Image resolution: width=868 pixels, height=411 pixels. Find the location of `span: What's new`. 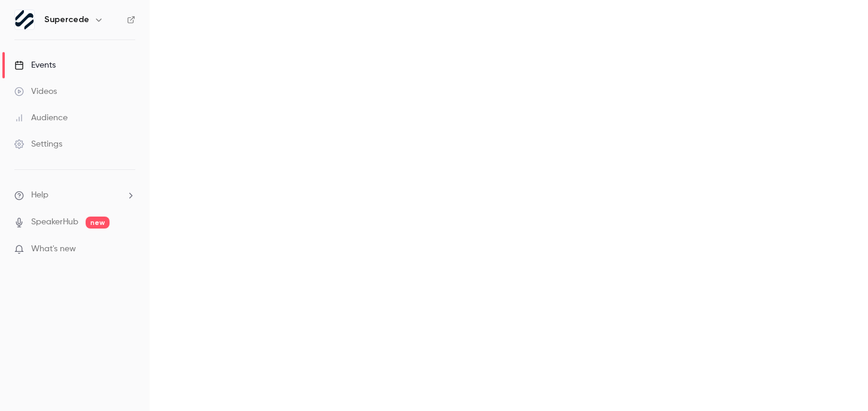

span: What's new is located at coordinates (53, 249).